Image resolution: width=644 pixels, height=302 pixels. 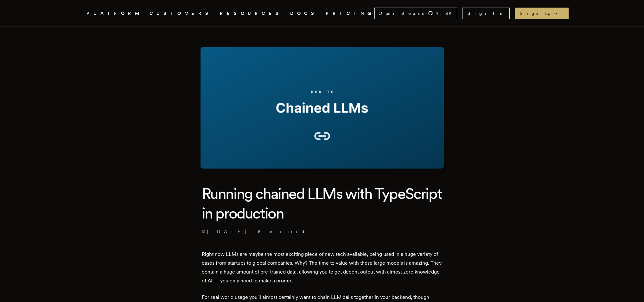 What do you see at coordinates (304, 13) in the screenshot?
I see `a: DOCS` at bounding box center [304, 13].